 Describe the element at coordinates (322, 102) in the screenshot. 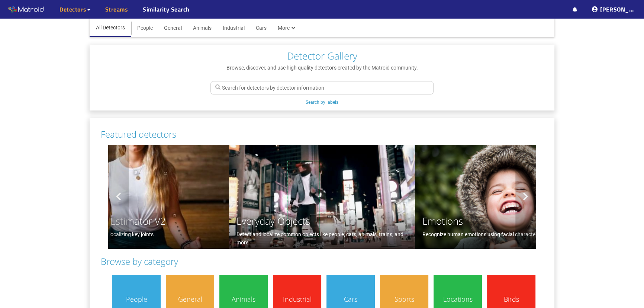

I see `div: Search by labels` at that location.